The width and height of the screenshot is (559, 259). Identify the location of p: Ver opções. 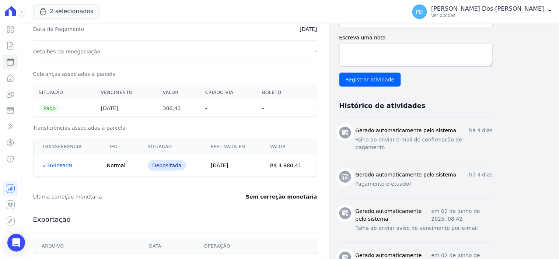
(488, 15).